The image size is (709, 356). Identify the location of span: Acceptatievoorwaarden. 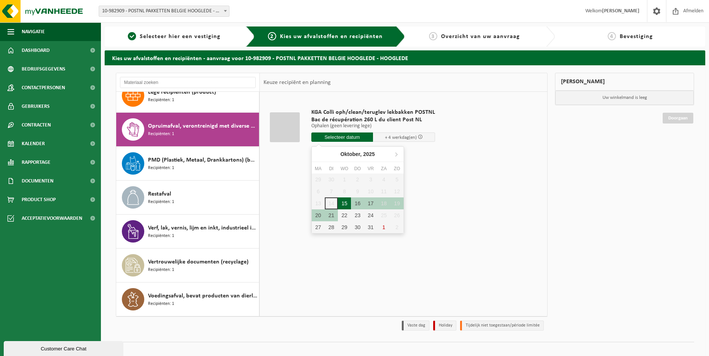
(52, 219).